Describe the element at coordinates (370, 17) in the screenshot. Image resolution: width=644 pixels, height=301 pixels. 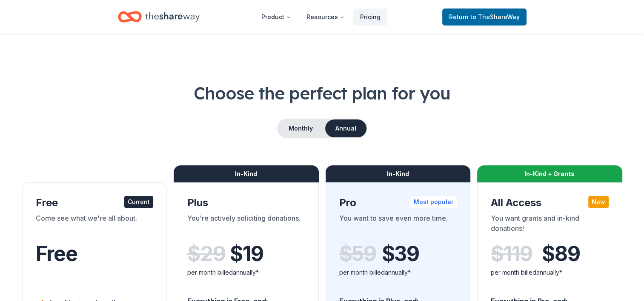
I see `a: Pricing` at that location.